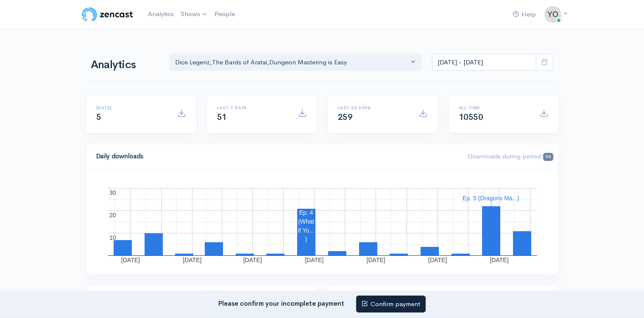 Image resolution: width=644 pixels, height=318 pixels. I want to click on a: Analytics, so click(161, 14).